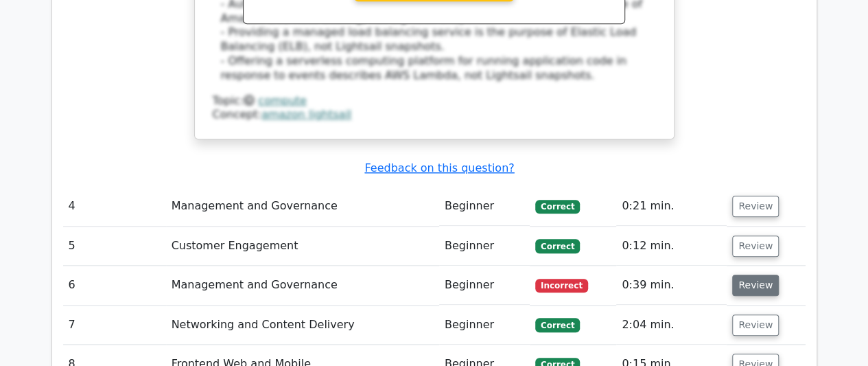 Image resolution: width=868 pixels, height=366 pixels. I want to click on span: Incorrect, so click(562, 286).